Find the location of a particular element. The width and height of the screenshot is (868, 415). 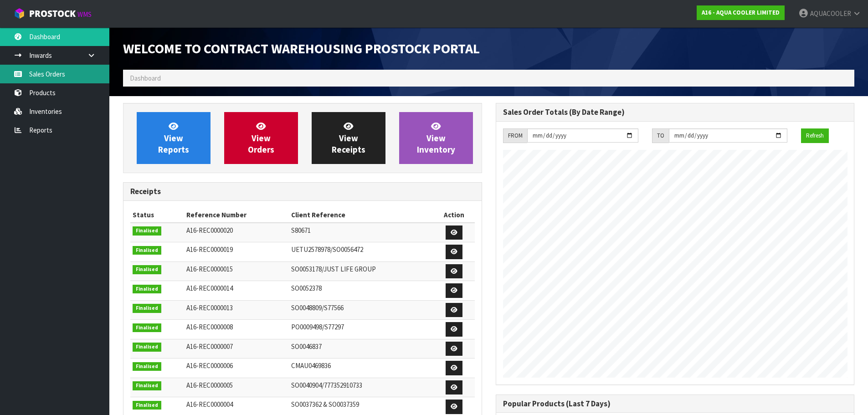

span: SO0053178/JUST LIFE GROUP is located at coordinates (333, 268).